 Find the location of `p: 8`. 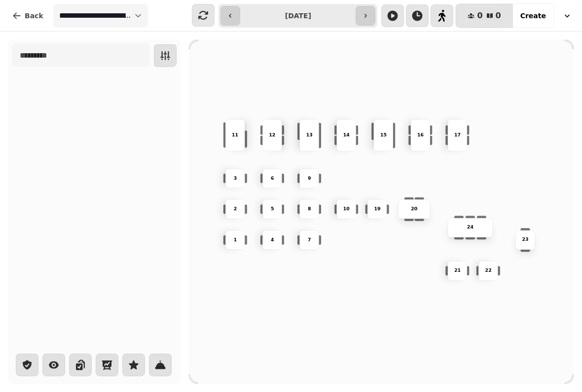

p: 8 is located at coordinates (309, 209).